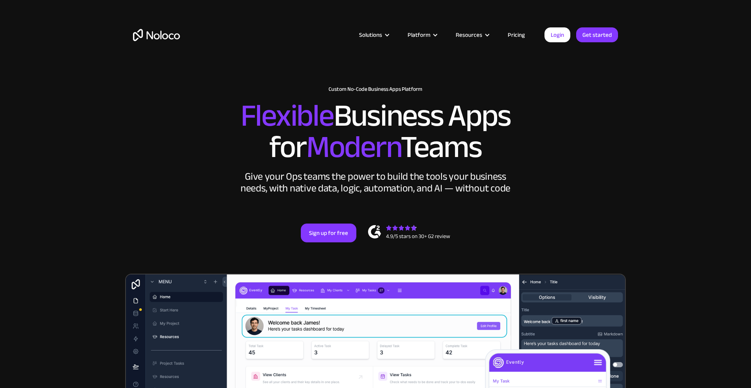 Image resolution: width=751 pixels, height=388 pixels. I want to click on div: Give your Ops teams the power to build the tools your business needs, with native data, logic, au..., so click(375, 182).